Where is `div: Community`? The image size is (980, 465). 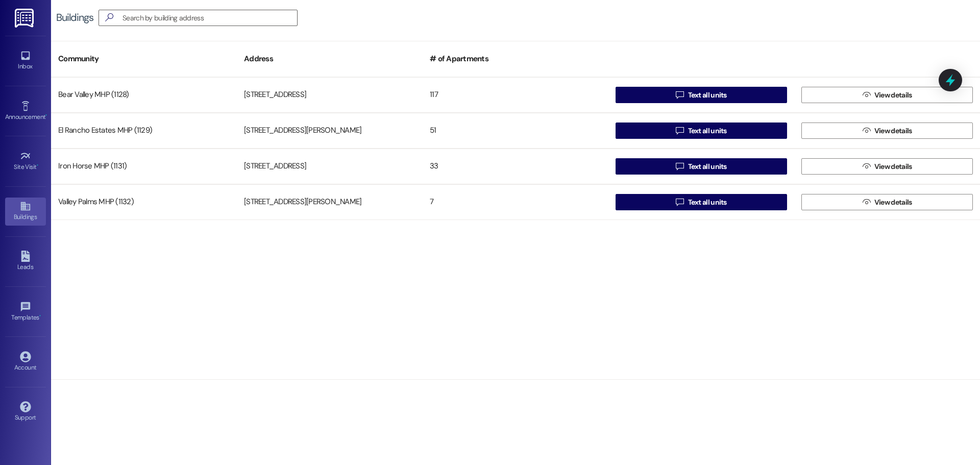
div: Community is located at coordinates (144, 59).